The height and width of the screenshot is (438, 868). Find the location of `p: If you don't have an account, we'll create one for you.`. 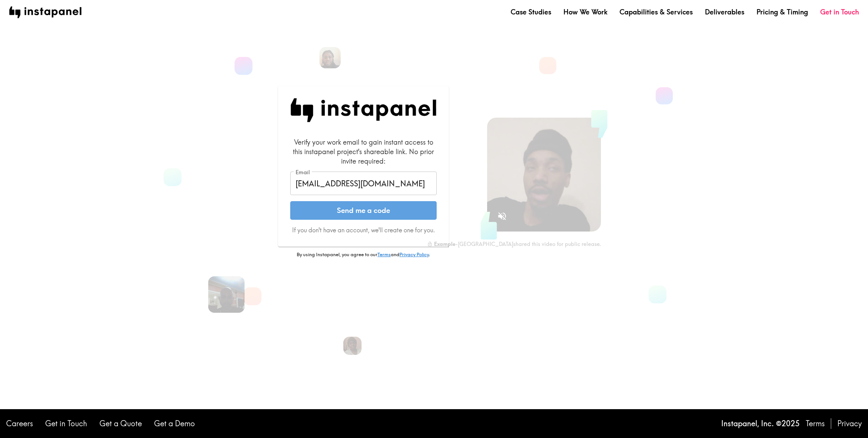

p: If you don't have an account, we'll create one for you. is located at coordinates (363, 230).